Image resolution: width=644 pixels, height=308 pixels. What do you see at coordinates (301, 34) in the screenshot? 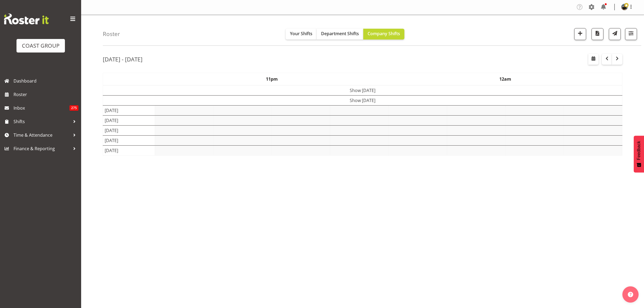
I see `span: Your Shifts` at bounding box center [301, 34].